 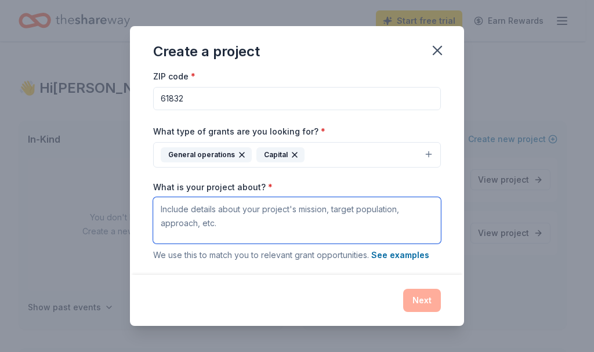 I want to click on div: General operations, so click(x=206, y=155).